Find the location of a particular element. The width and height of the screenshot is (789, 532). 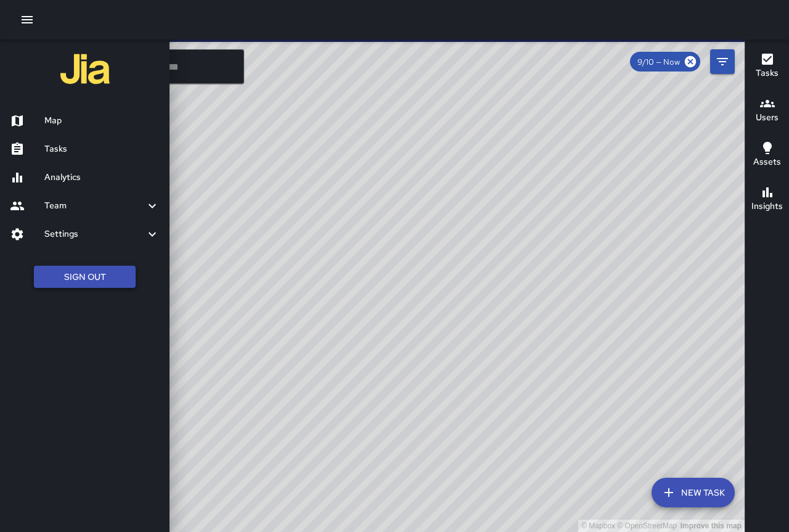

img: jia-logo is located at coordinates (85, 69).